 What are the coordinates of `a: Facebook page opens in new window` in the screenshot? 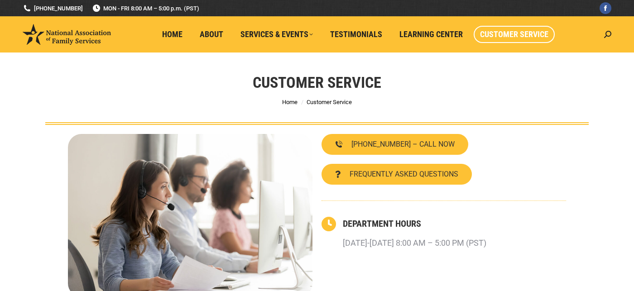 It's located at (605, 8).